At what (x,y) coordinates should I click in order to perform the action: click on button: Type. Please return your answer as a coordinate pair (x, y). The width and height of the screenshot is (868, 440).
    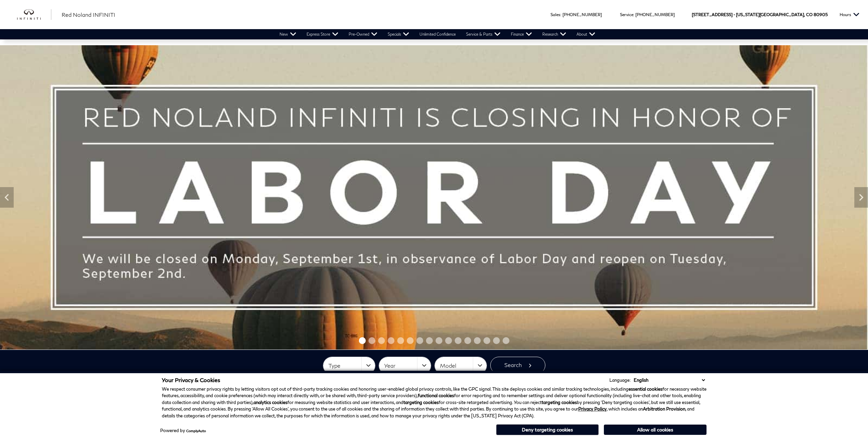
    Looking at the image, I should click on (349, 365).